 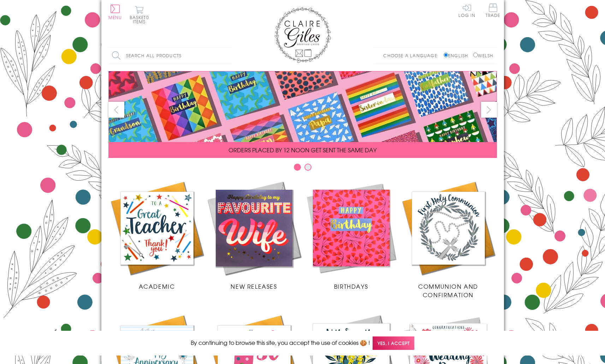 I want to click on span: Yes, I accept, so click(x=394, y=343).